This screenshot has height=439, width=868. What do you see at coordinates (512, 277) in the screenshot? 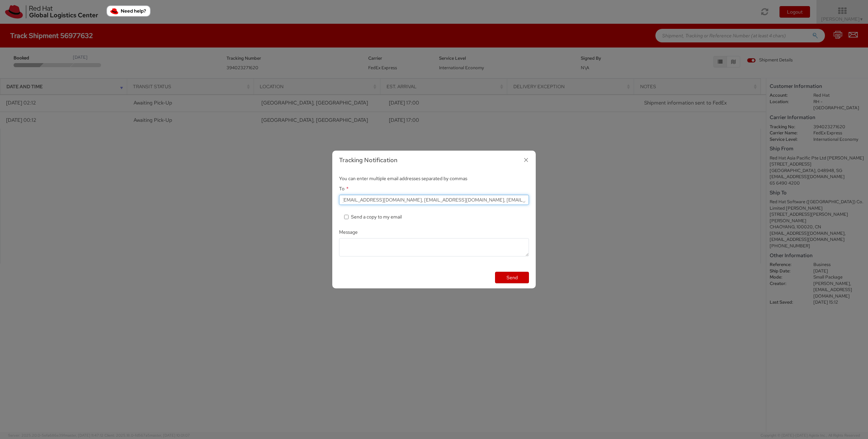
I see `button: Send` at bounding box center [512, 277].